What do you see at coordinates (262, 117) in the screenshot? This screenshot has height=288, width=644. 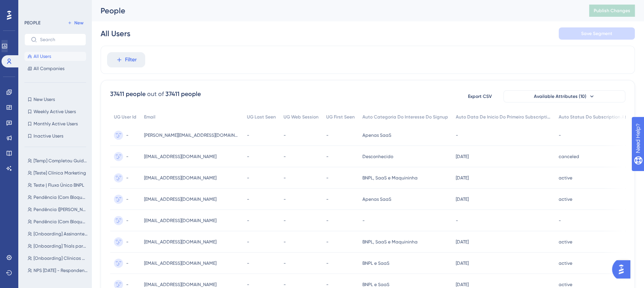 I see `span: UG Last Seen` at bounding box center [262, 117].